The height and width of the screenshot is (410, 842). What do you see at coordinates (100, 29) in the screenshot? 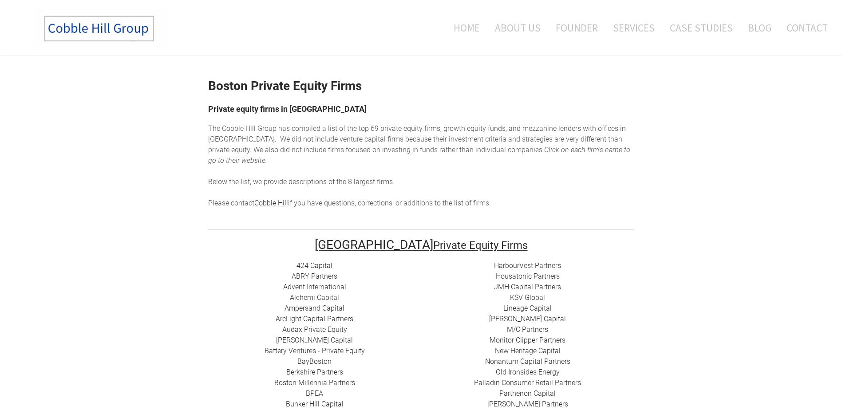
I see `img: The Cobble Hill Group LLC` at bounding box center [100, 29].